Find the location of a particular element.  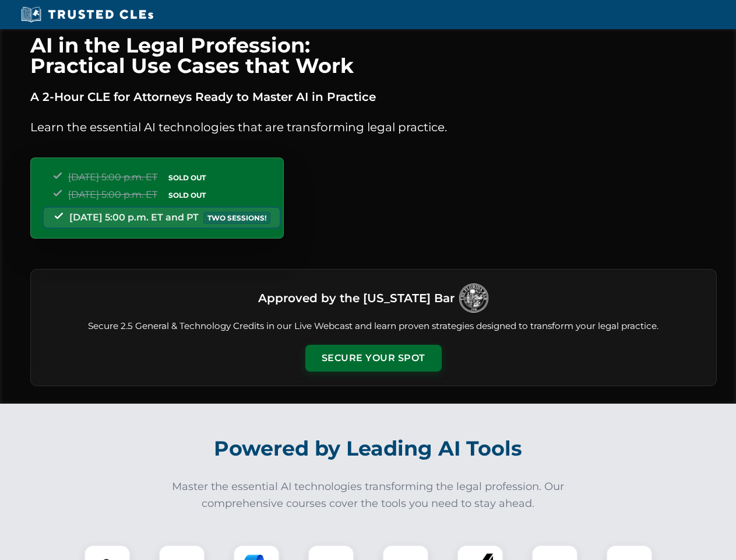

button: Secure Your Spot is located at coordinates (374, 358).